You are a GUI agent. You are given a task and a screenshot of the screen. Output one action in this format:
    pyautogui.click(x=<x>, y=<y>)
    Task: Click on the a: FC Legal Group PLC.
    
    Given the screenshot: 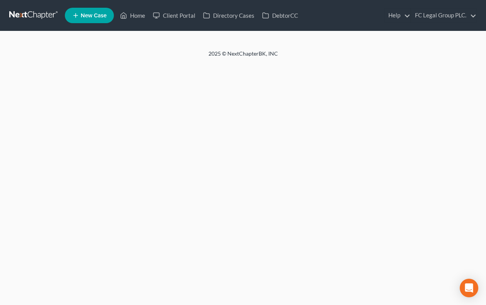 What is the action you would take?
    pyautogui.click(x=443, y=15)
    